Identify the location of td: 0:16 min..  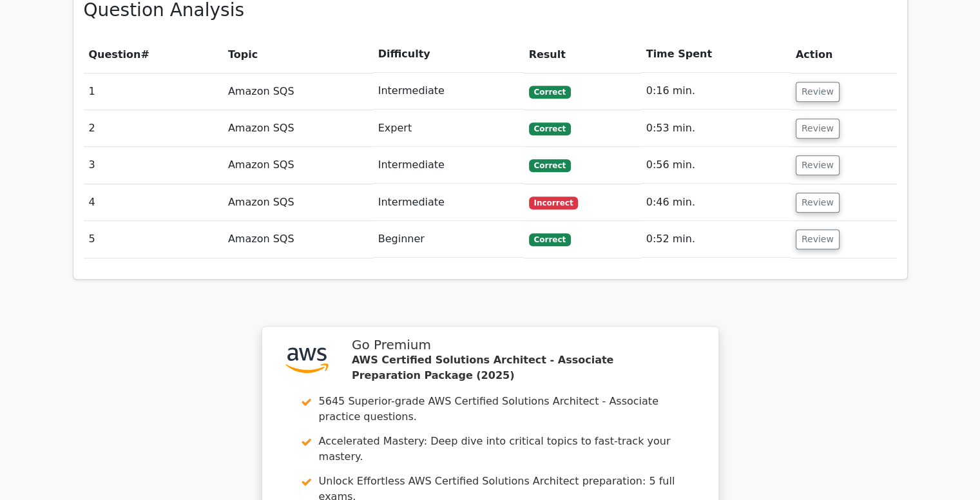
(716, 91).